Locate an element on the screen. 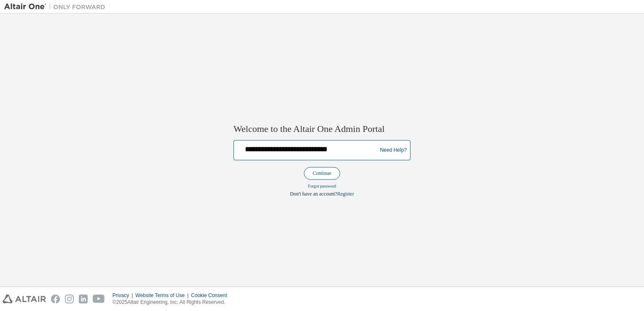  a: Forgot password is located at coordinates (322, 187).